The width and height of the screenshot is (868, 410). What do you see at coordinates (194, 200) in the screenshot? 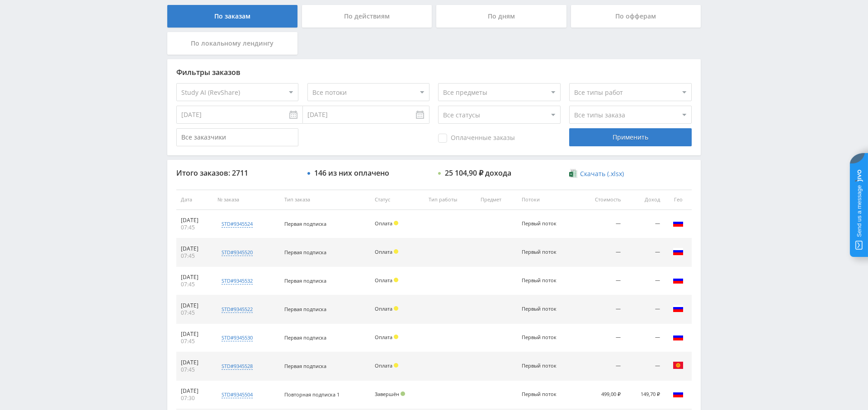
I see `th: Дата` at bounding box center [194, 200].